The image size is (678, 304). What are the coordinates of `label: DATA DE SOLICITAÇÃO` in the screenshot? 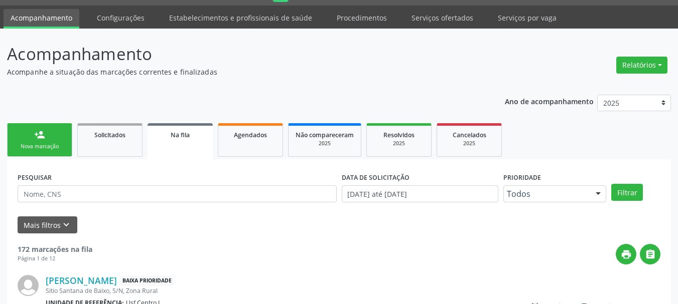 It's located at (375, 178).